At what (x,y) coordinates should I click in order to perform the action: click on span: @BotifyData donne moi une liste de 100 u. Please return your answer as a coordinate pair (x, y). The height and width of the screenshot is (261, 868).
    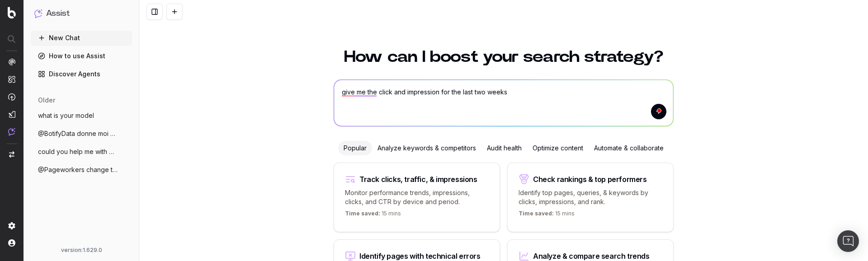
    Looking at the image, I should click on (78, 134).